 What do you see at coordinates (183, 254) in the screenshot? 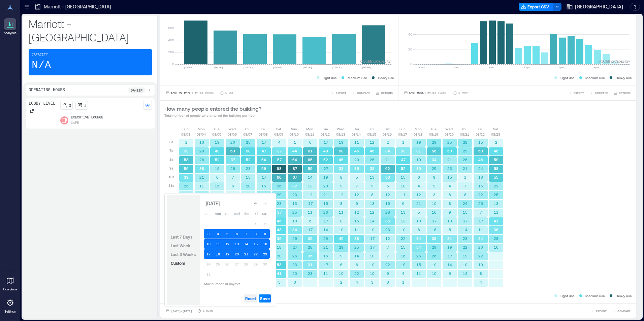
I see `span: Last 3 Weeks` at bounding box center [183, 254].